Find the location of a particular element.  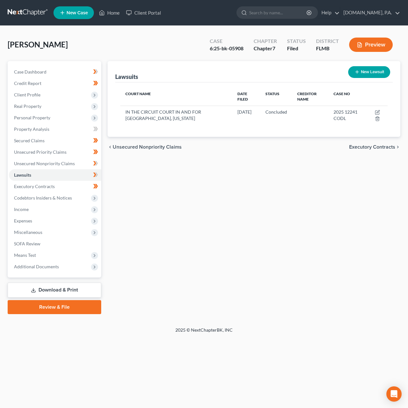

a: Review & File is located at coordinates (54, 307).